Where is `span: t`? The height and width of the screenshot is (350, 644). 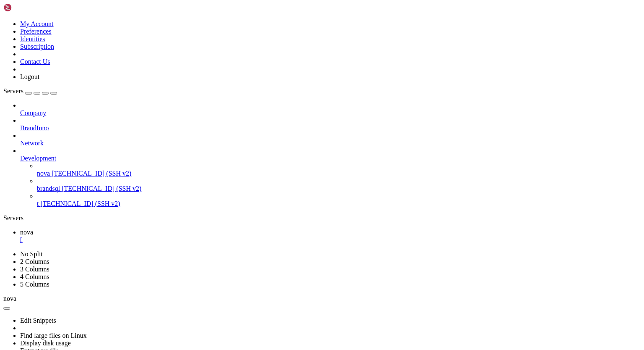 span: t is located at coordinates (38, 203).